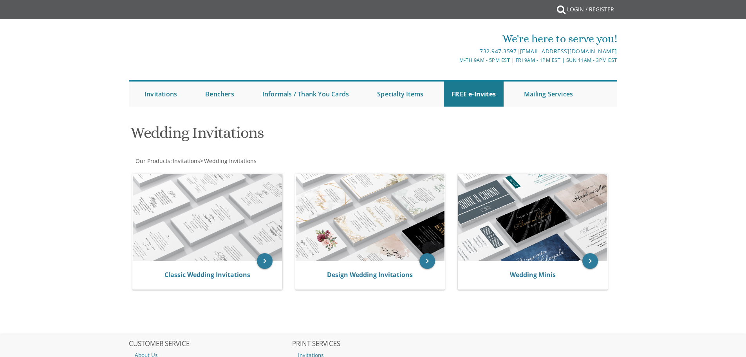  What do you see at coordinates (454, 39) in the screenshot?
I see `div: We're here to serve you!` at bounding box center [454, 39].